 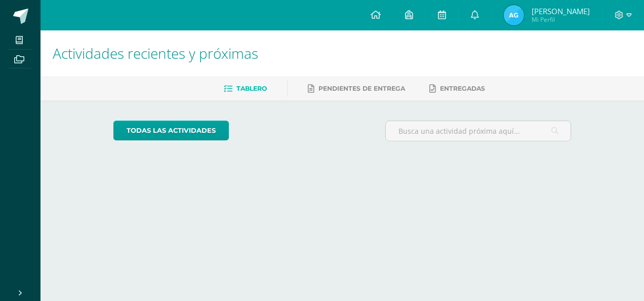 I want to click on a: todas las Actividades, so click(x=171, y=130).